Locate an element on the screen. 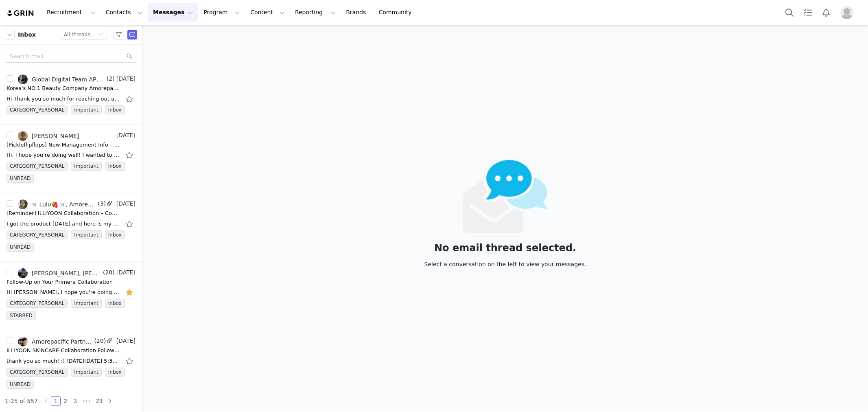 Image resolution: width=868 pixels, height=412 pixels. i: icon: right is located at coordinates (110, 400).